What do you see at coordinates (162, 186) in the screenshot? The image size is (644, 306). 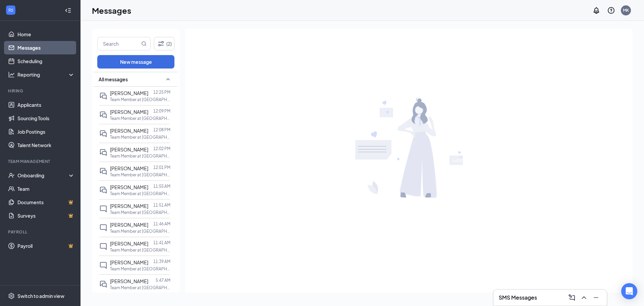 I see `p: 11:55 AM` at bounding box center [162, 186].